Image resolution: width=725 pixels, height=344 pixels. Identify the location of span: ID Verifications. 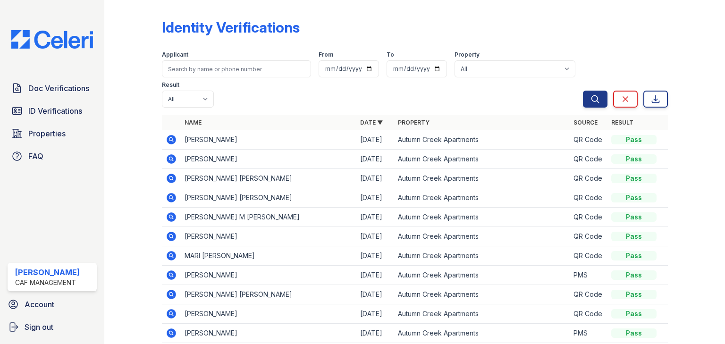
(55, 111).